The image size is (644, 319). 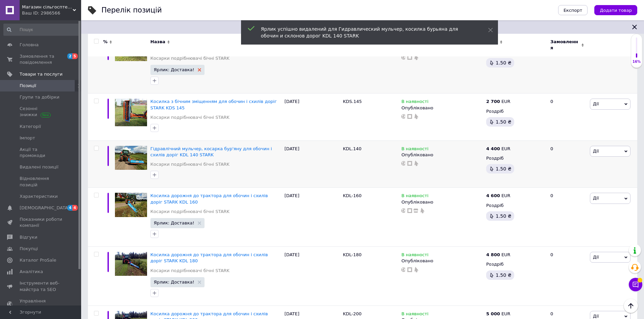 I want to click on span: Головна, so click(x=29, y=45).